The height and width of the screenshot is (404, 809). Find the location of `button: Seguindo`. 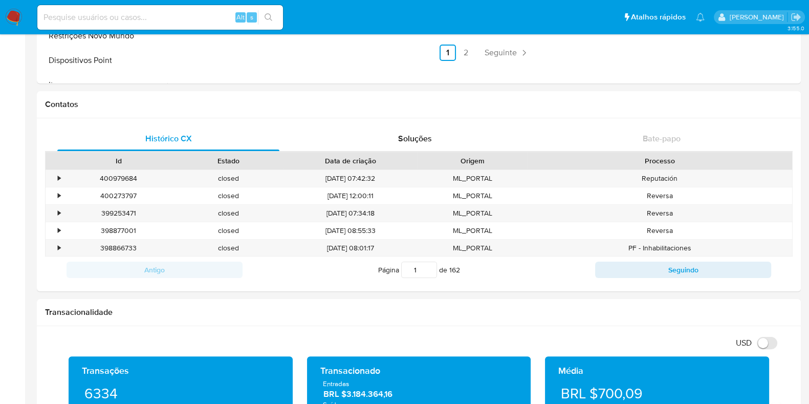

button: Seguindo is located at coordinates (683, 270).